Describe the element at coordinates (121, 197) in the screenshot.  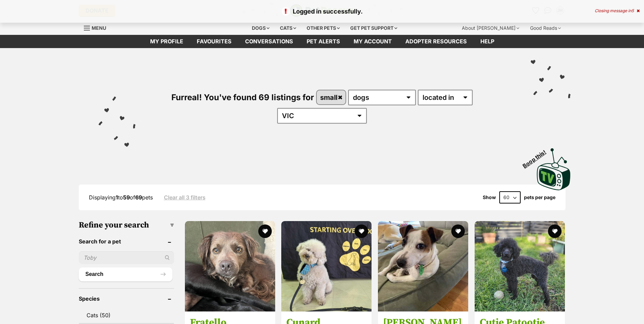
I see `span: Displaying to of pets` at that location.